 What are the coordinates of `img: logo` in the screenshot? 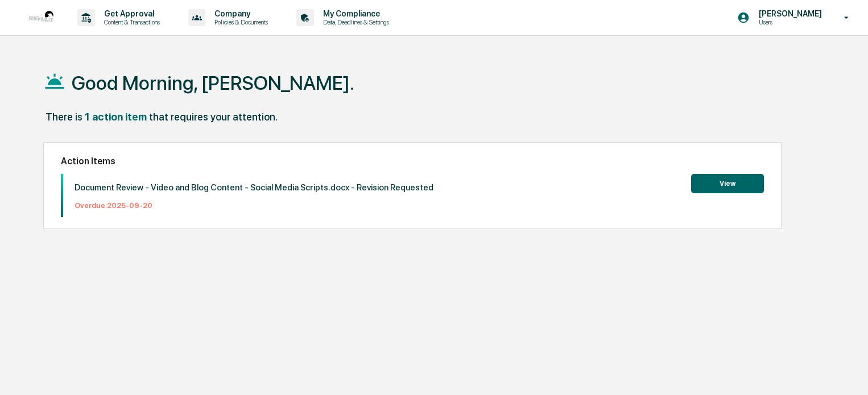 It's located at (41, 18).